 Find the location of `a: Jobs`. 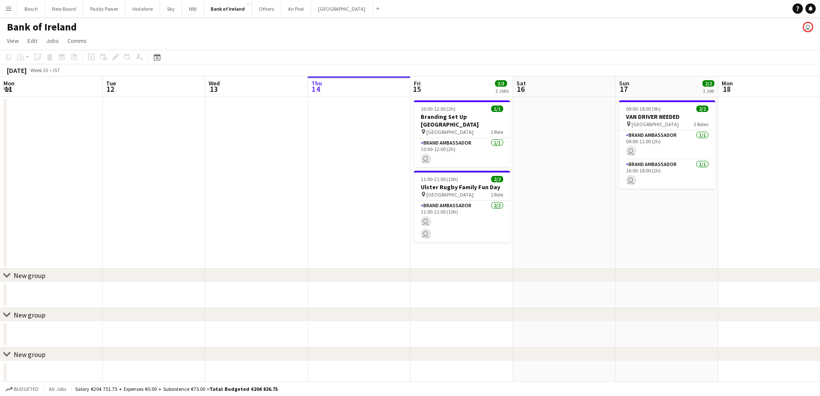

a: Jobs is located at coordinates (52, 41).